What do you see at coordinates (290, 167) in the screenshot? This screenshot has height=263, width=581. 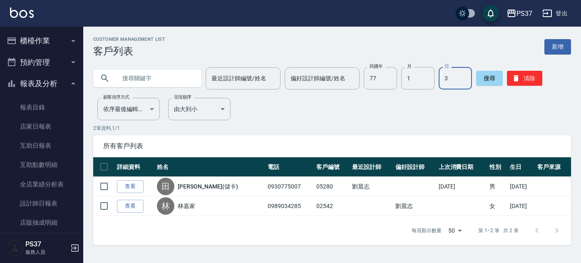 I see `th: 電話` at bounding box center [290, 167].